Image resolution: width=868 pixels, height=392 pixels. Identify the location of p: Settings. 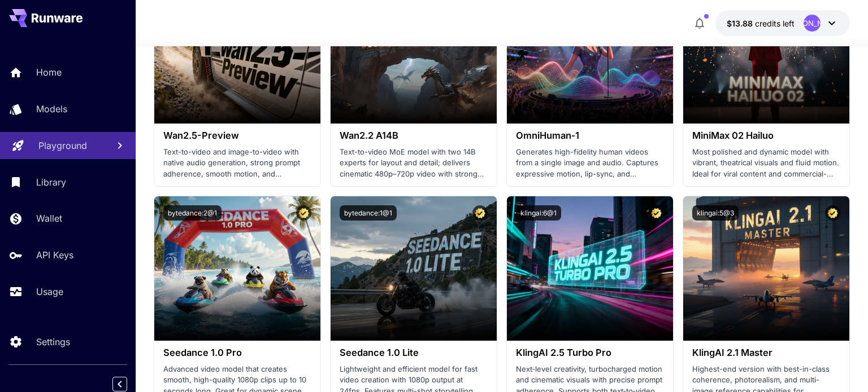
(53, 342).